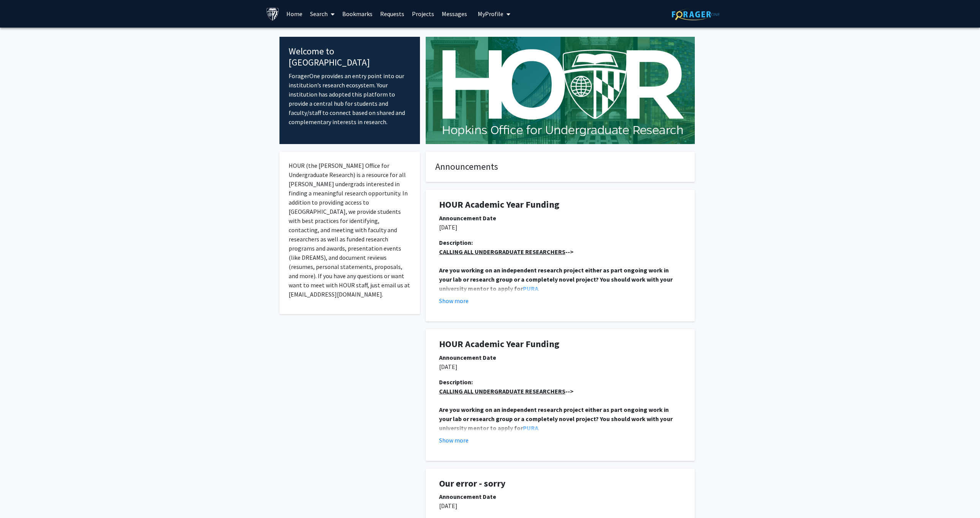 The height and width of the screenshot is (518, 980). I want to click on h1: Our error - sorry, so click(560, 484).